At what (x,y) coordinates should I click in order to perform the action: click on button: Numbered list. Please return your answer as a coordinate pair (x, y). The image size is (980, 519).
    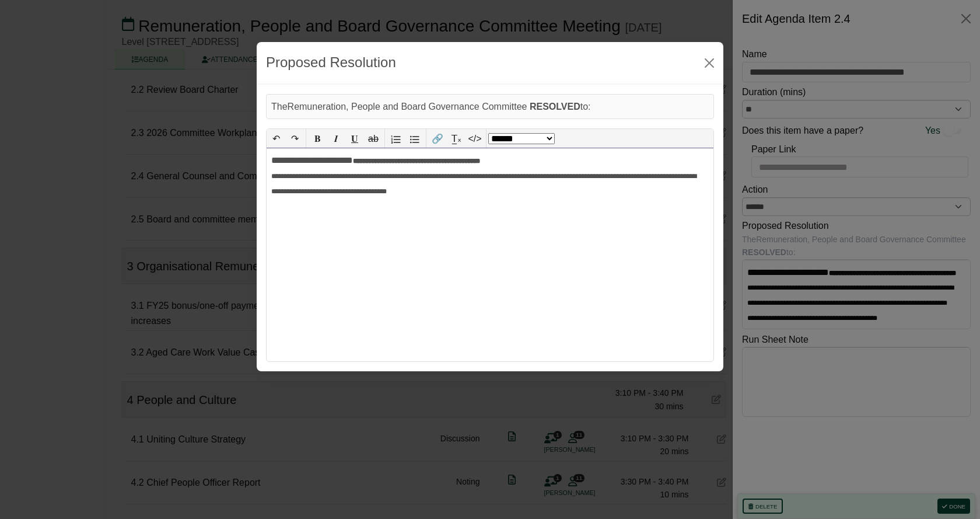
    Looking at the image, I should click on (396, 138).